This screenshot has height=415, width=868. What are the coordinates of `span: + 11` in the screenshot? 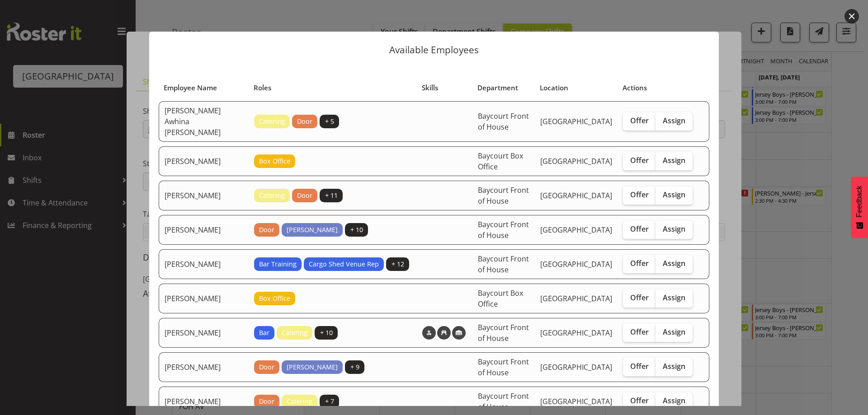 It's located at (331, 195).